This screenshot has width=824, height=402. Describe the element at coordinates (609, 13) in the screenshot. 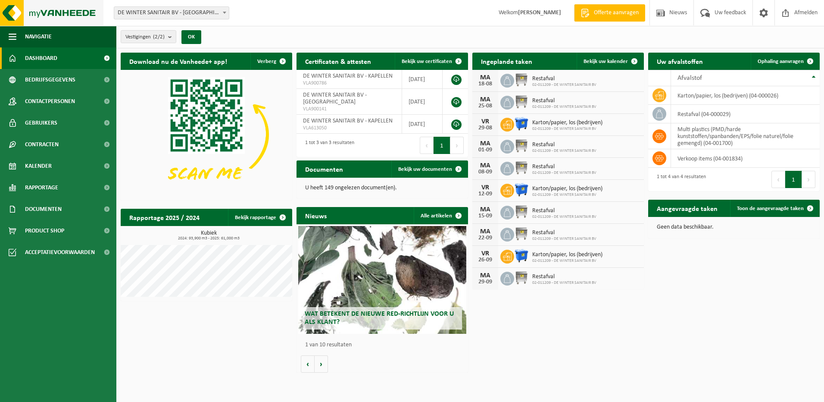

I see `a: Offerte aanvragen` at that location.